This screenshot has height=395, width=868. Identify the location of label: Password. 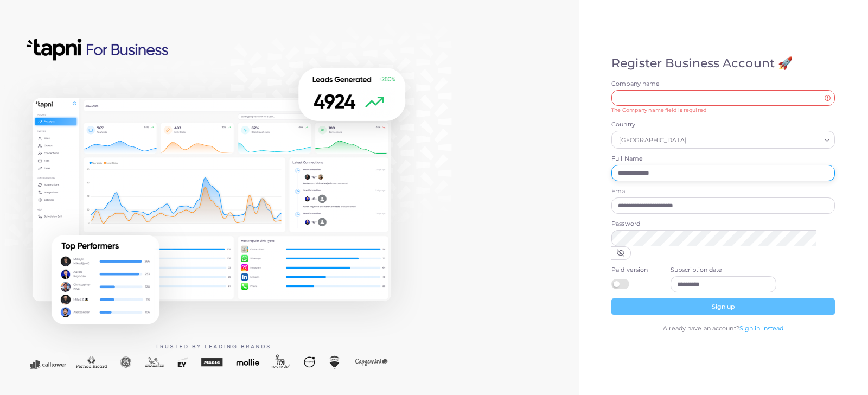
(723, 224).